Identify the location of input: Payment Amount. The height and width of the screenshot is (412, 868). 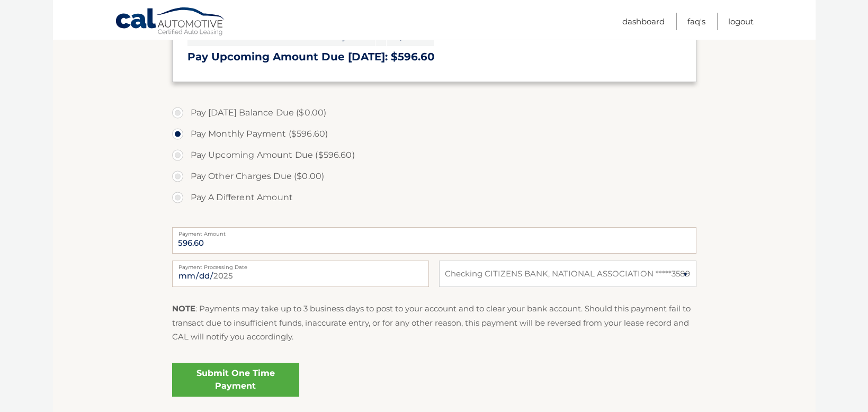
(434, 241).